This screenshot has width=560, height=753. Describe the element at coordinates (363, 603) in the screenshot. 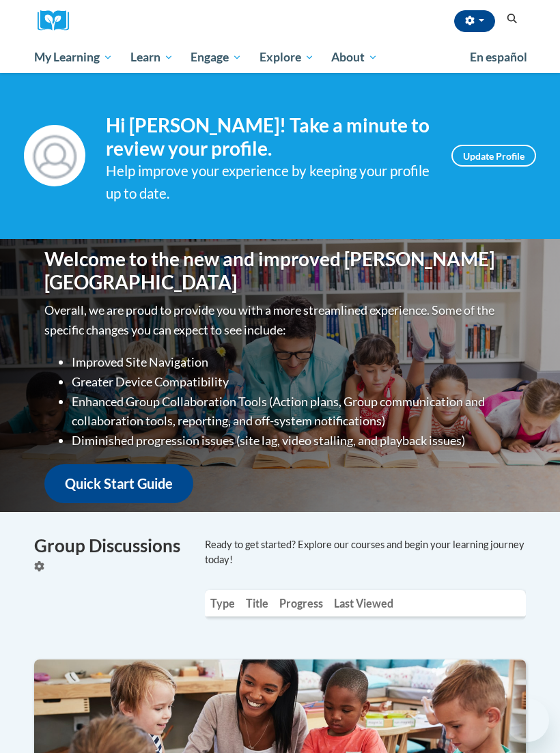

I see `th: Last Viewed` at that location.